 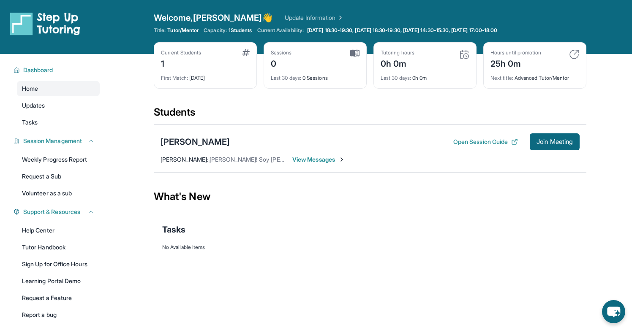 I want to click on span: Title:, so click(x=160, y=30).